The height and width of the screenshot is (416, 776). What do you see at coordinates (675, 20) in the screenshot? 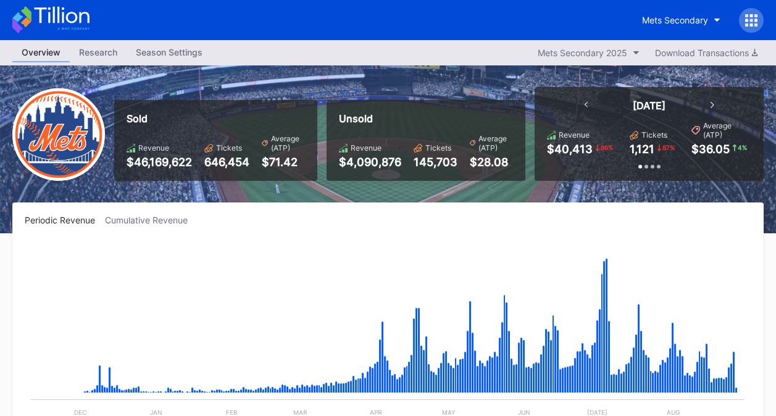
I see `div: Mets Secondary` at bounding box center [675, 20].